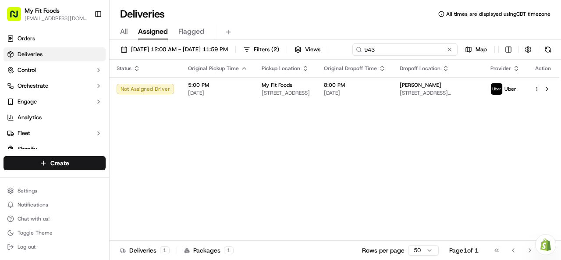 The height and width of the screenshot is (260, 561). Describe the element at coordinates (29, 118) in the screenshot. I see `span: Analytics` at that location.